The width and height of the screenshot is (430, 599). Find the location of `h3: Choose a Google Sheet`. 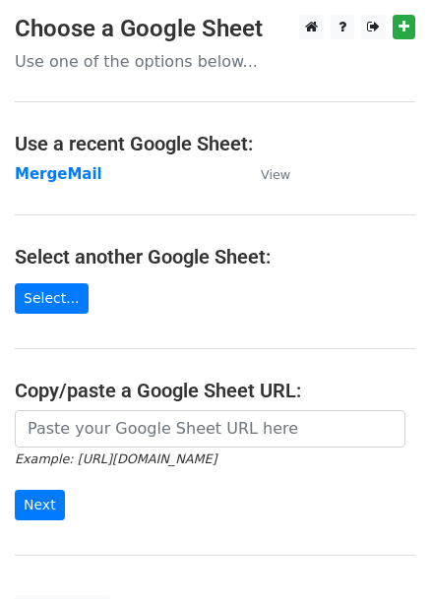

h3: Choose a Google Sheet is located at coordinates (215, 29).